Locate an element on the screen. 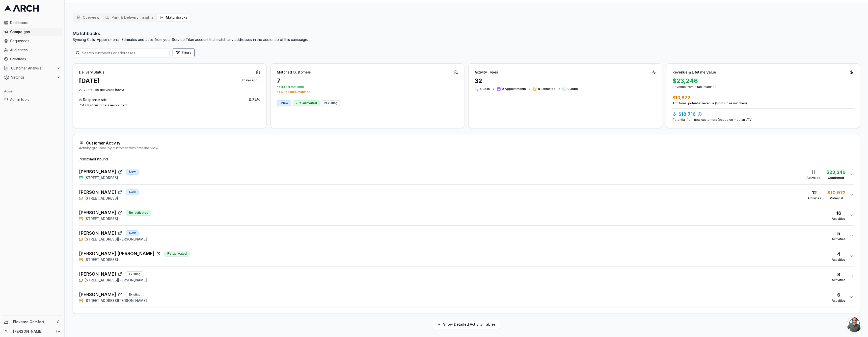  span: Admin tools is located at coordinates (35, 100).